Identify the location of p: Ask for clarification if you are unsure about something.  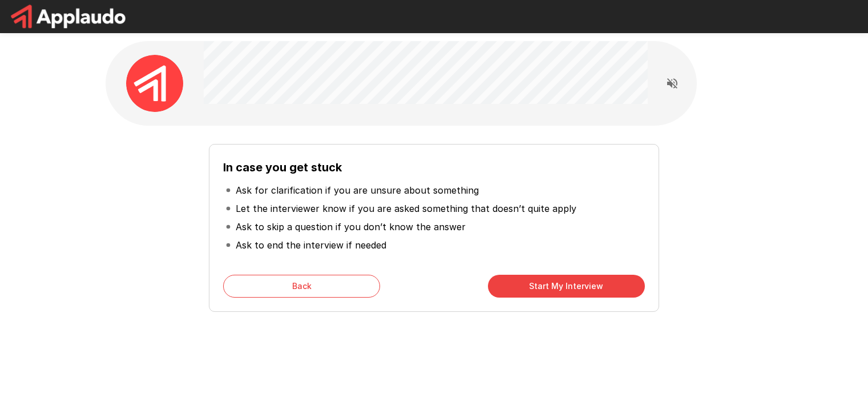
(357, 190).